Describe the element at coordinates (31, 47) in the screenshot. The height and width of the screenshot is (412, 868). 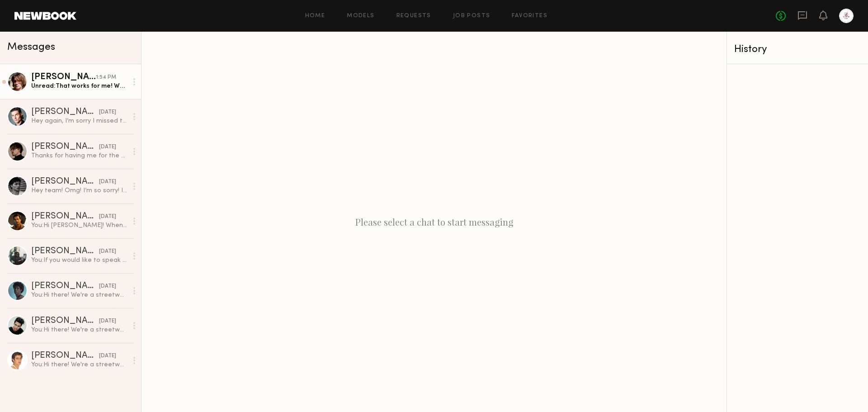
I see `span: Messages` at that location.